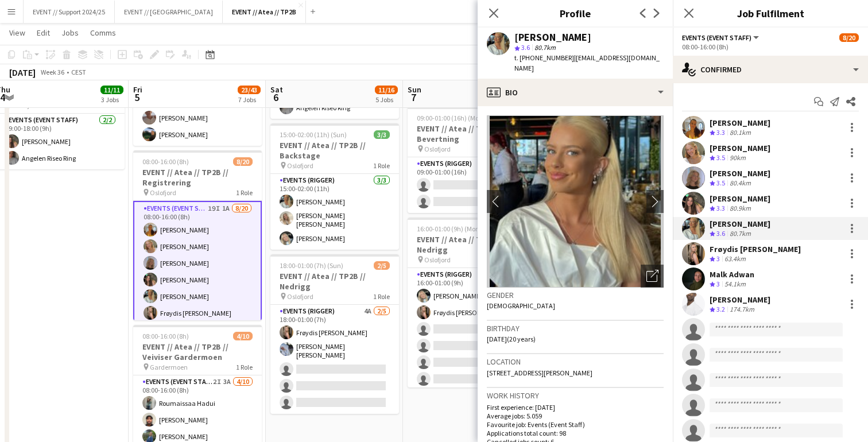 The height and width of the screenshot is (442, 868). I want to click on span: 08:00-16:00 (8h), so click(165, 161).